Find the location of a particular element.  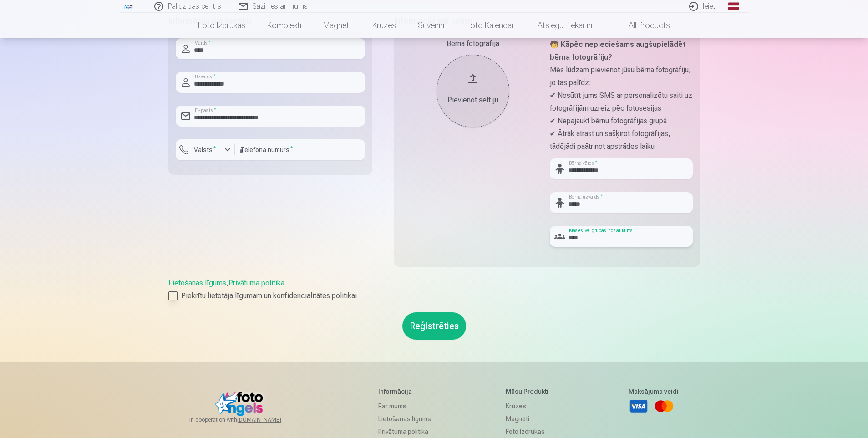

img: /fa1 is located at coordinates (129, 6).